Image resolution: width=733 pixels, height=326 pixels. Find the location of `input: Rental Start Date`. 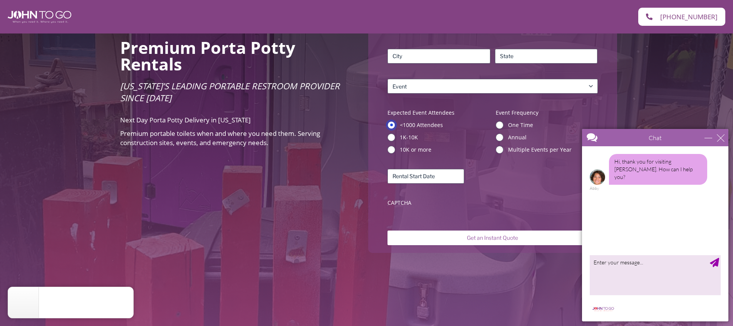

input: Rental Start Date is located at coordinates (426, 176).